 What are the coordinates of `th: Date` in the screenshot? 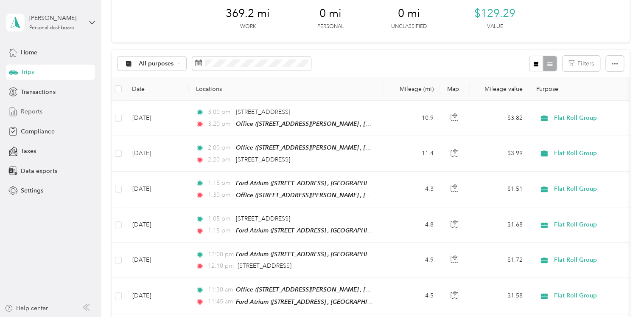 It's located at (157, 89).